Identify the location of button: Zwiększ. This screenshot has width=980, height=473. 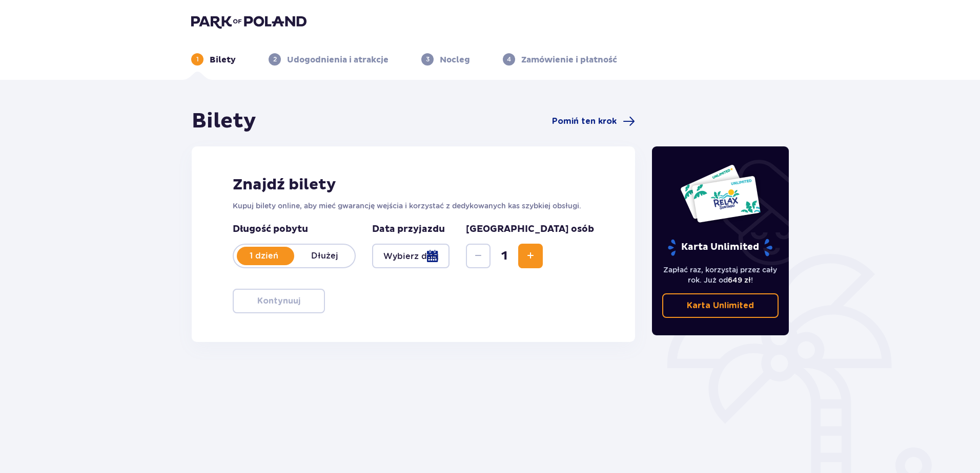
(530, 256).